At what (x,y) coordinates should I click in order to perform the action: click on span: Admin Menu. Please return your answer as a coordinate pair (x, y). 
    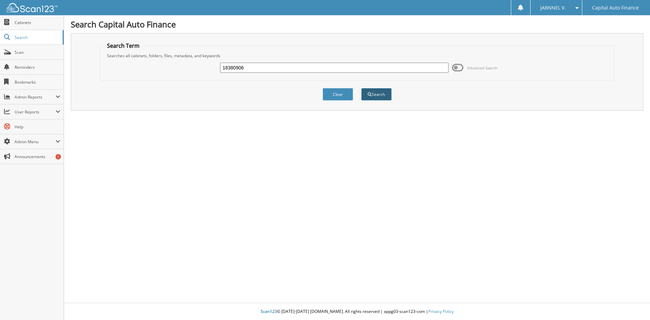
    Looking at the image, I should click on (35, 142).